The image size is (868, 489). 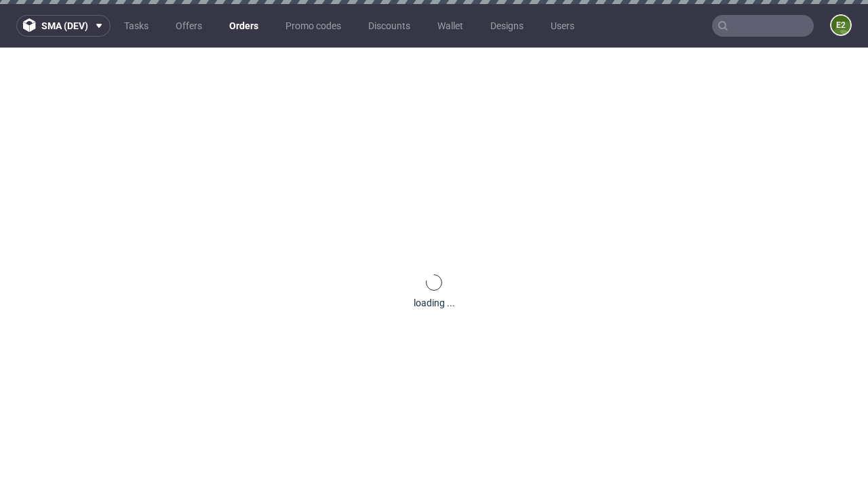 What do you see at coordinates (389, 25) in the screenshot?
I see `a: Discounts` at bounding box center [389, 25].